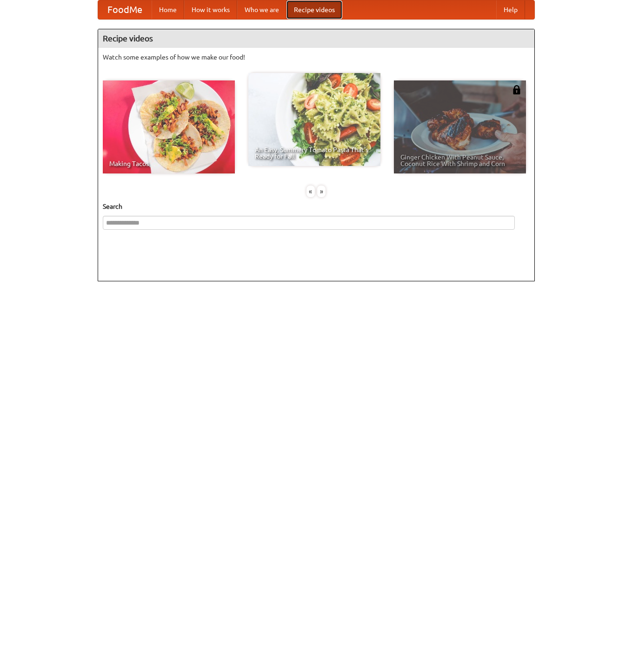 The width and height of the screenshot is (632, 658). What do you see at coordinates (316, 206) in the screenshot?
I see `h5: Search` at bounding box center [316, 206].